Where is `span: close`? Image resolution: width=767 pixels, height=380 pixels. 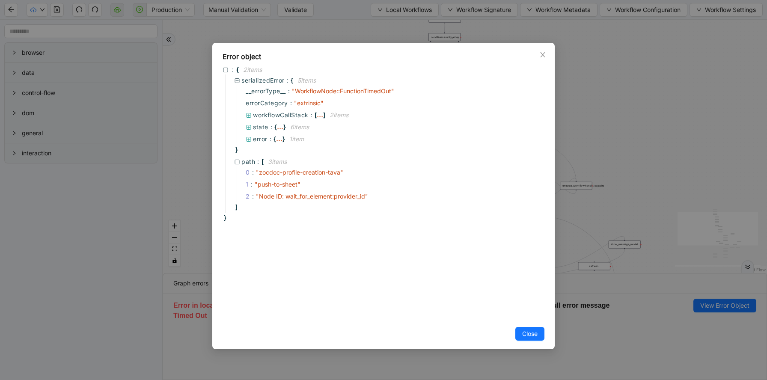
span: close is located at coordinates (543, 55).